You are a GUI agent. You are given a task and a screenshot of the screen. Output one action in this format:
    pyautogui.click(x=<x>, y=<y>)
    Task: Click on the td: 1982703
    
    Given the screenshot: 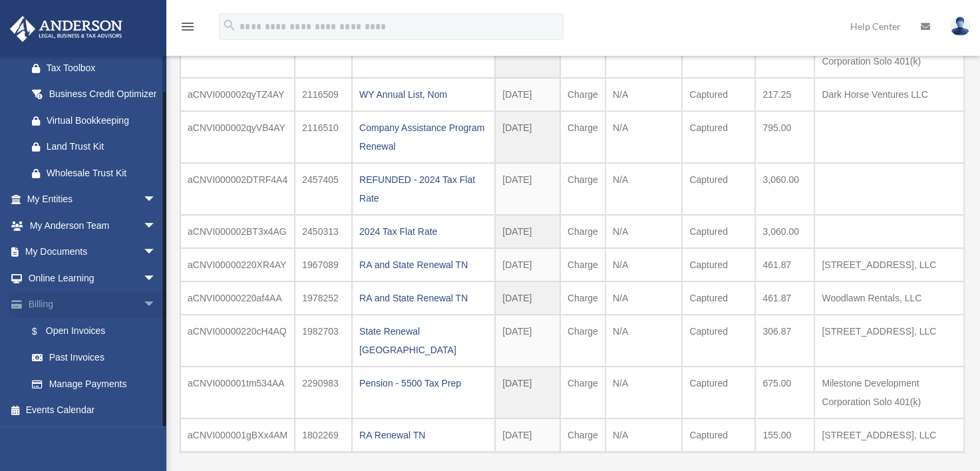 What is the action you would take?
    pyautogui.click(x=323, y=340)
    